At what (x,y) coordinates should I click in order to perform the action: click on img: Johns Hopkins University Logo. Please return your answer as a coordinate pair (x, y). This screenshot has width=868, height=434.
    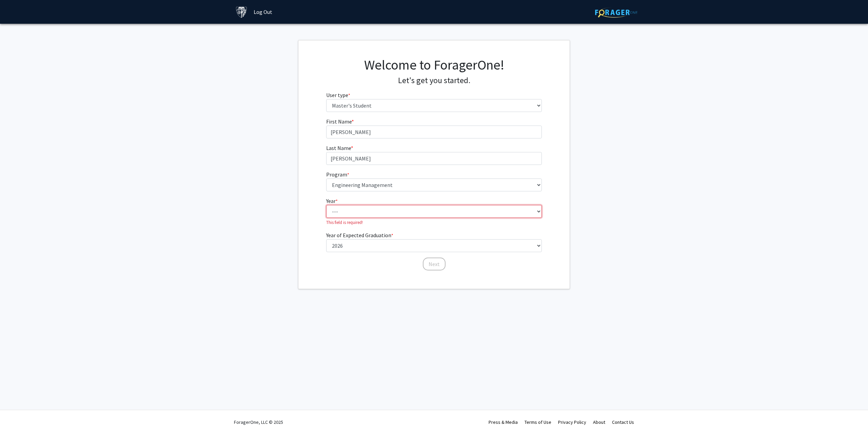
    Looking at the image, I should click on (242, 12).